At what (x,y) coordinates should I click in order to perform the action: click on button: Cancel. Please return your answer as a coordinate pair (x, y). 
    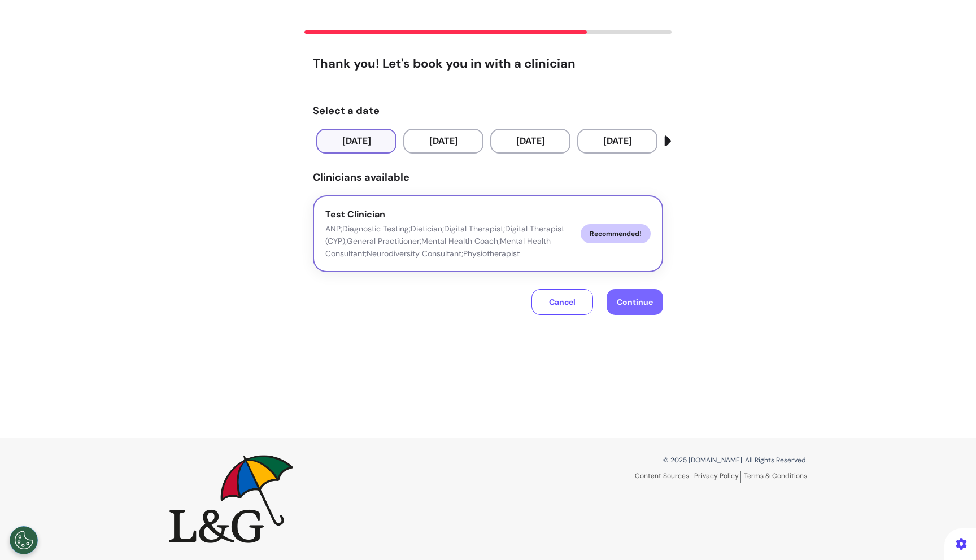
    Looking at the image, I should click on (562, 302).